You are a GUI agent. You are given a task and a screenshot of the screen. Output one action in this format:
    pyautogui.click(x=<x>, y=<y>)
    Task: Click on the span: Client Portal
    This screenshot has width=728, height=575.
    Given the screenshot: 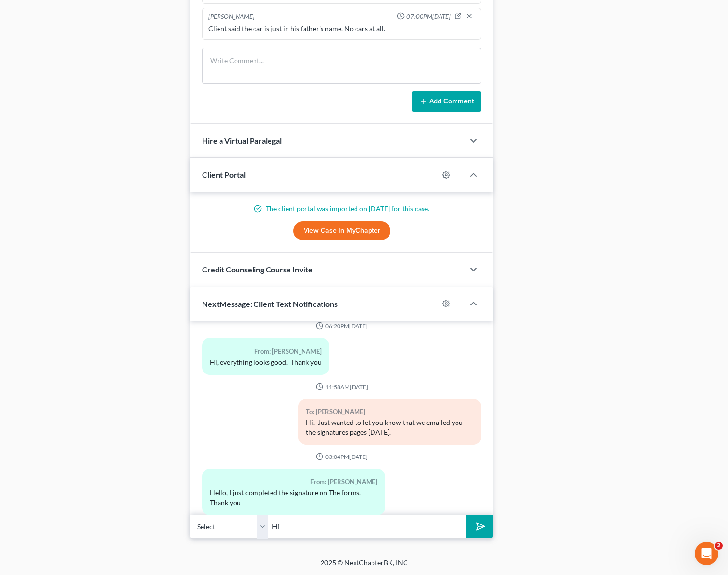 What is the action you would take?
    pyautogui.click(x=224, y=174)
    